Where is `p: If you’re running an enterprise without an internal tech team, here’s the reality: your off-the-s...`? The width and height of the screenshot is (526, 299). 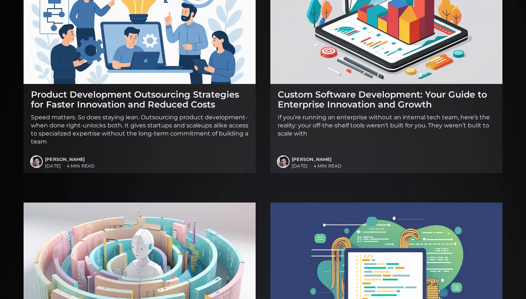 p: If you’re running an enterprise without an internal tech team, here’s the reality: your off-the-s... is located at coordinates (387, 126).